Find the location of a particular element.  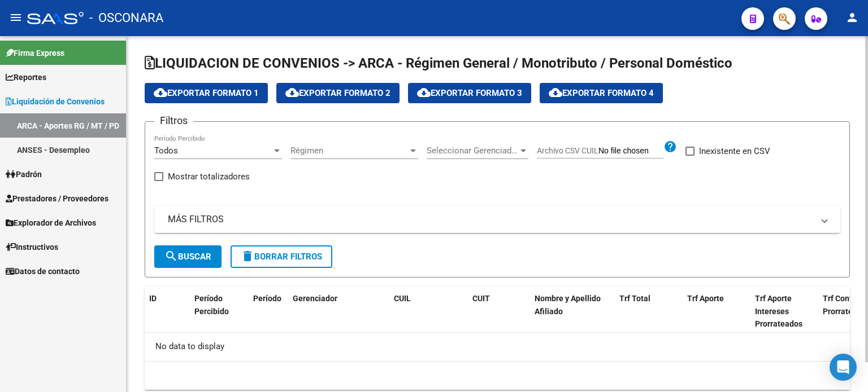

span: CUIT is located at coordinates (481, 298).